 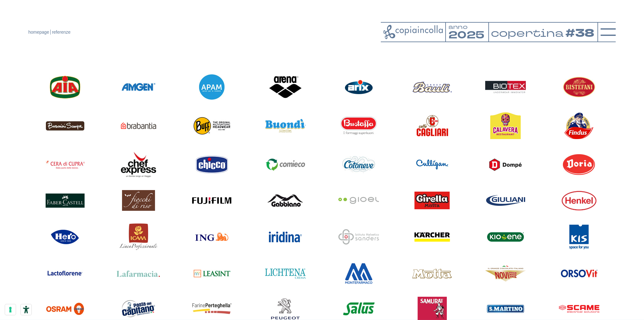 What do you see at coordinates (432, 273) in the screenshot?
I see `img: Motta` at bounding box center [432, 273].